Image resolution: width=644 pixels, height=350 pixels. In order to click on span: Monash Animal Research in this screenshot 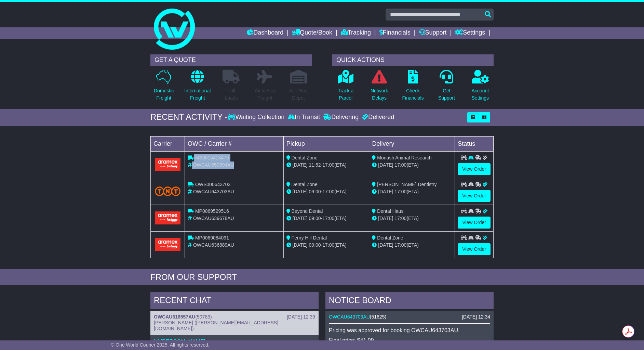, I will do `click(404, 158)`.